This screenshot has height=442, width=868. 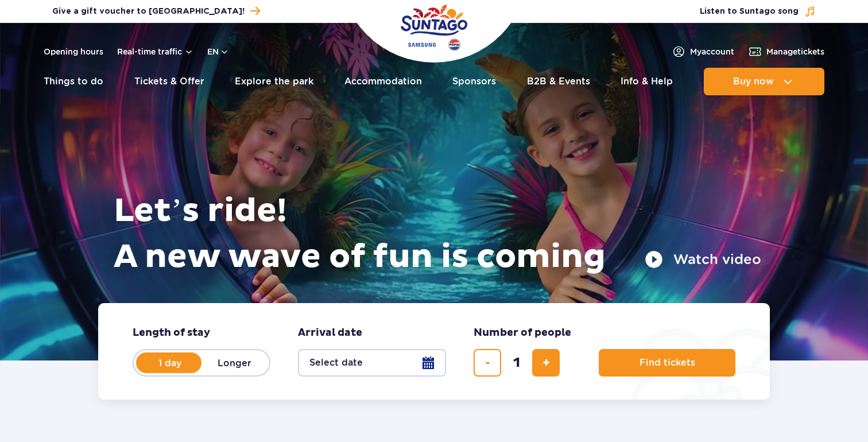 I want to click on button: Listen to Suntago song, so click(x=758, y=12).